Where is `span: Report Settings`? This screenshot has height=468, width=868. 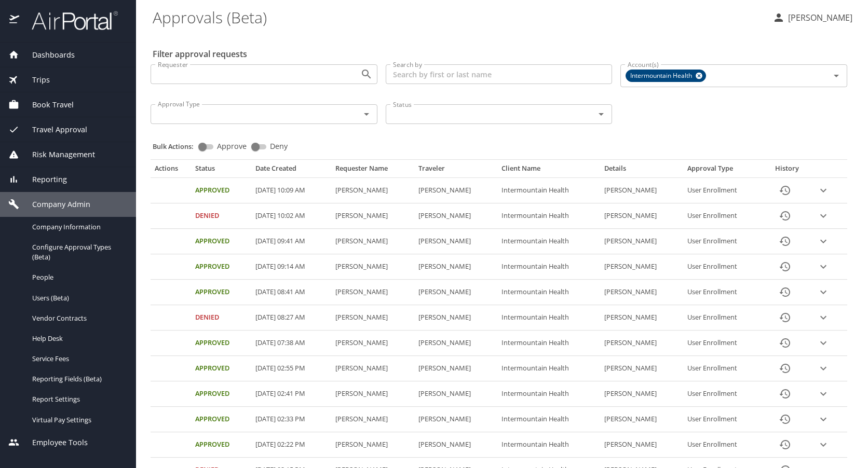
span: Report Settings is located at coordinates (78, 399).